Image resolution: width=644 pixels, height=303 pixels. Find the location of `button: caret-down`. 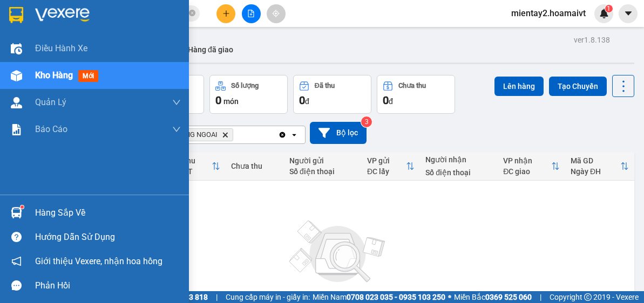

button: caret-down is located at coordinates (628, 13).